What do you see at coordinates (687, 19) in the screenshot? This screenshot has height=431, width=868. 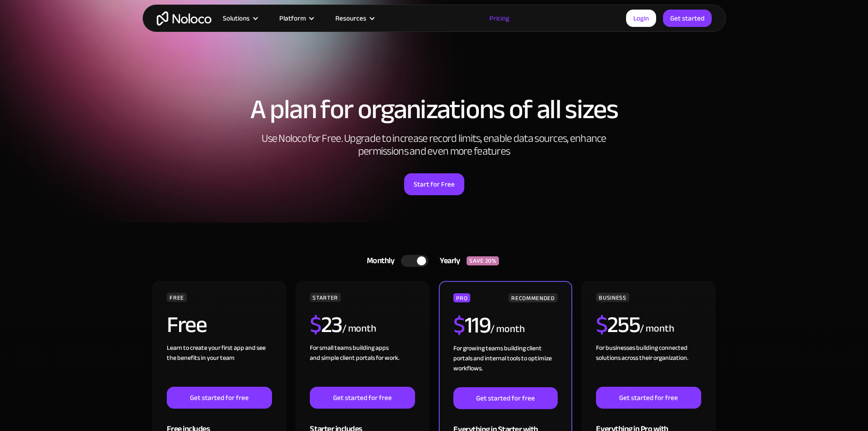 I see `a: Get started` at bounding box center [687, 19].